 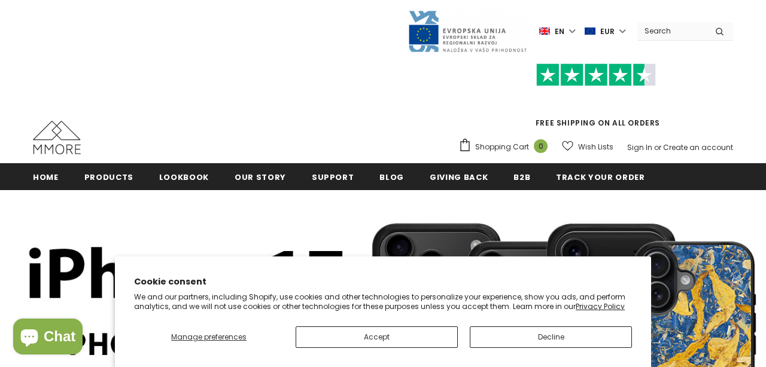 I want to click on span: Giving back, so click(x=458, y=177).